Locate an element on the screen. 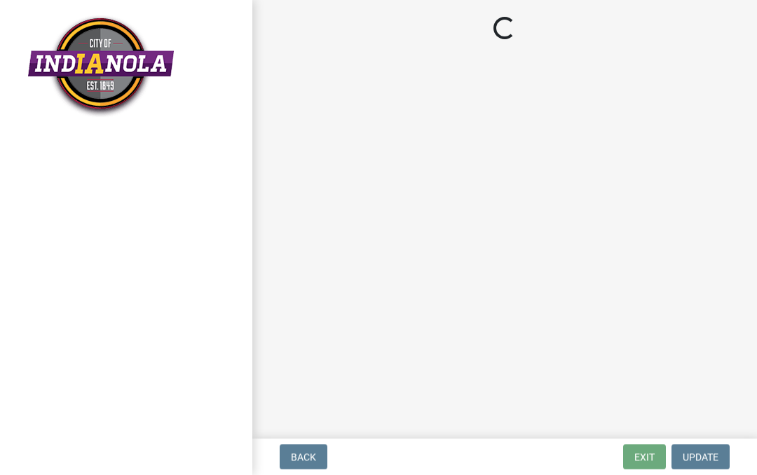  button: Exit is located at coordinates (644, 457).